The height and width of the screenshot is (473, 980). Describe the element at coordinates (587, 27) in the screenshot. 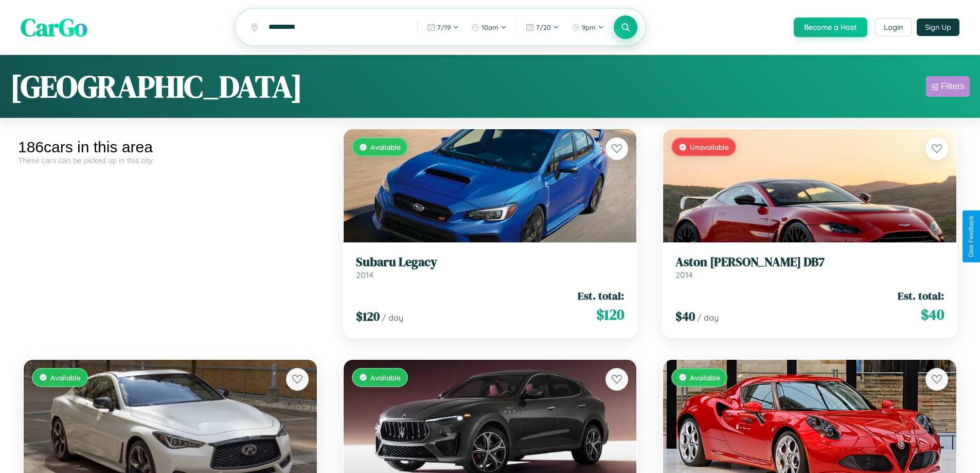

I see `button: 9pm` at that location.